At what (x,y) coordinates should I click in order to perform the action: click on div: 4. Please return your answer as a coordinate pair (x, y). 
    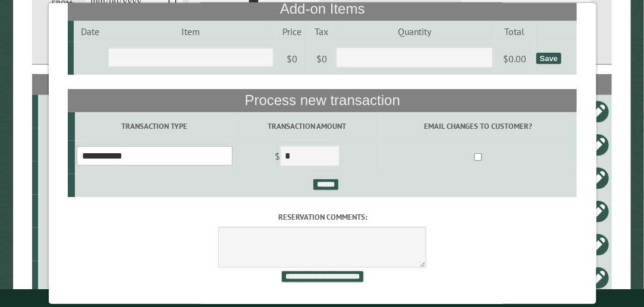
    Looking at the image, I should click on (56, 278).